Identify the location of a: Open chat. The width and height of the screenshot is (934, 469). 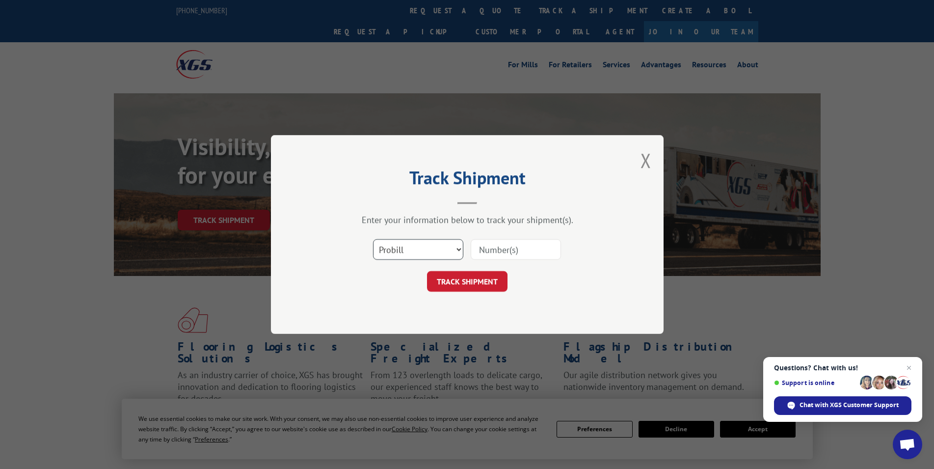
(908, 444).